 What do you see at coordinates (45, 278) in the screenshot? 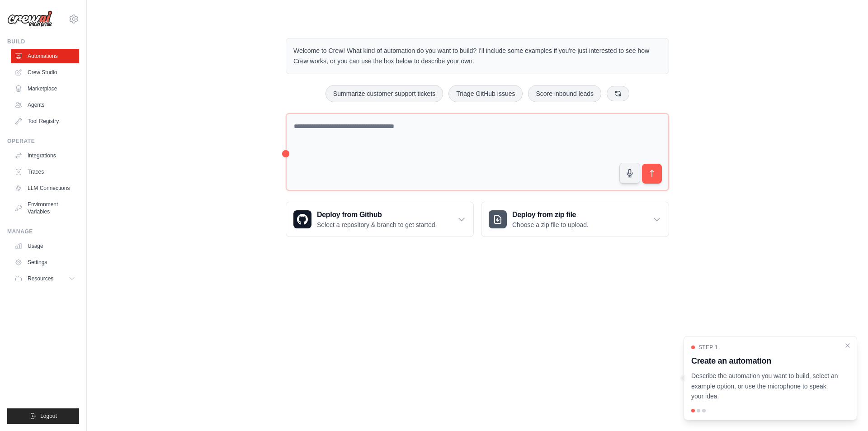
I see `button: Resources` at bounding box center [45, 278].